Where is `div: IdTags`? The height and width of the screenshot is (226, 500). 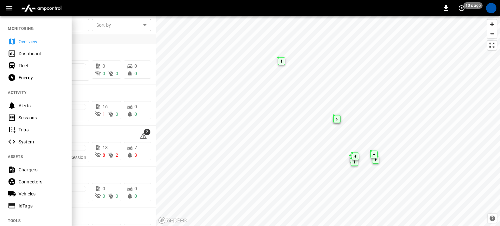 div: IdTags is located at coordinates (41, 206).